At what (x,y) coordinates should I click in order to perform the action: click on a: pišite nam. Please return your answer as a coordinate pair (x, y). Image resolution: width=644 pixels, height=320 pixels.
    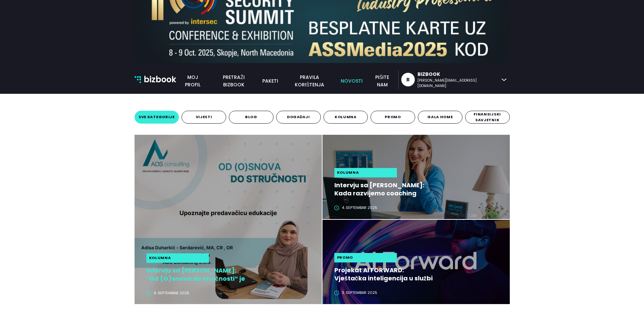
    Looking at the image, I should click on (382, 81).